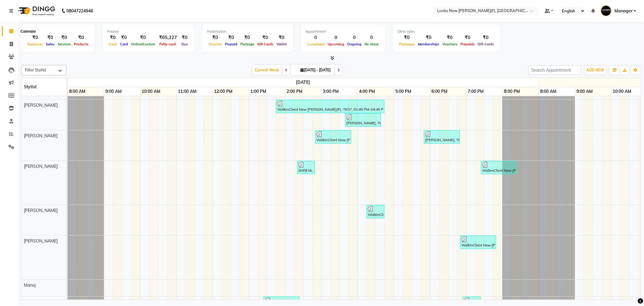 This screenshot has width=644, height=306. I want to click on a: 4:00 PM, so click(367, 91).